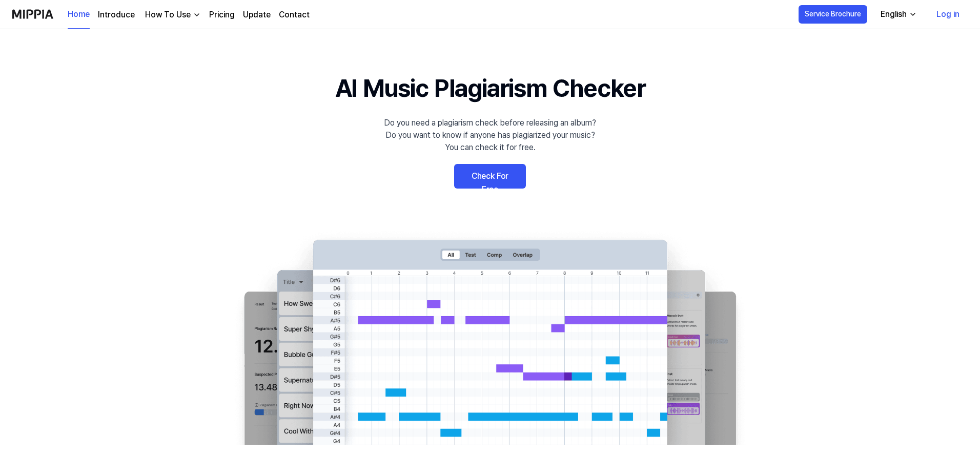 Image resolution: width=980 pixels, height=476 pixels. I want to click on h1: AI Music Plagiarism Checker, so click(490, 88).